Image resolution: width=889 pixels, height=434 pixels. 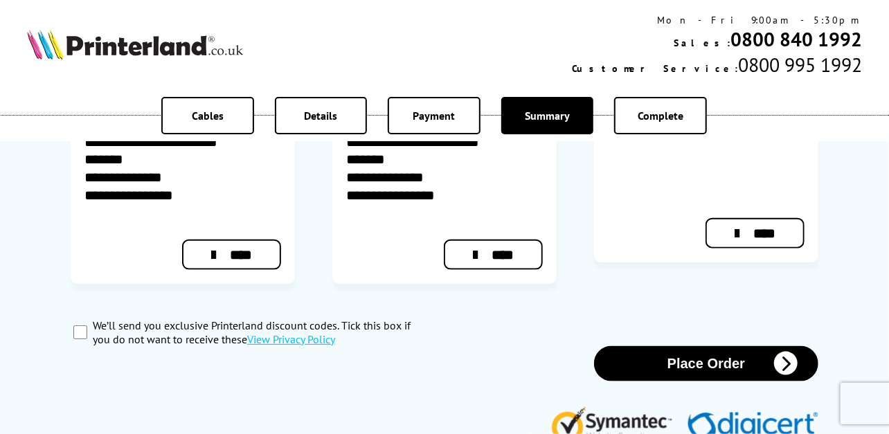 I want to click on img: Printerland Logo, so click(x=135, y=44).